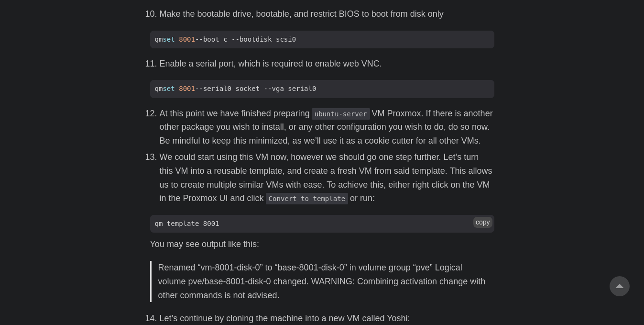  I want to click on p: We could start using this VM now, however we should go one step further. Let’s turn this VM into ..., so click(327, 178).